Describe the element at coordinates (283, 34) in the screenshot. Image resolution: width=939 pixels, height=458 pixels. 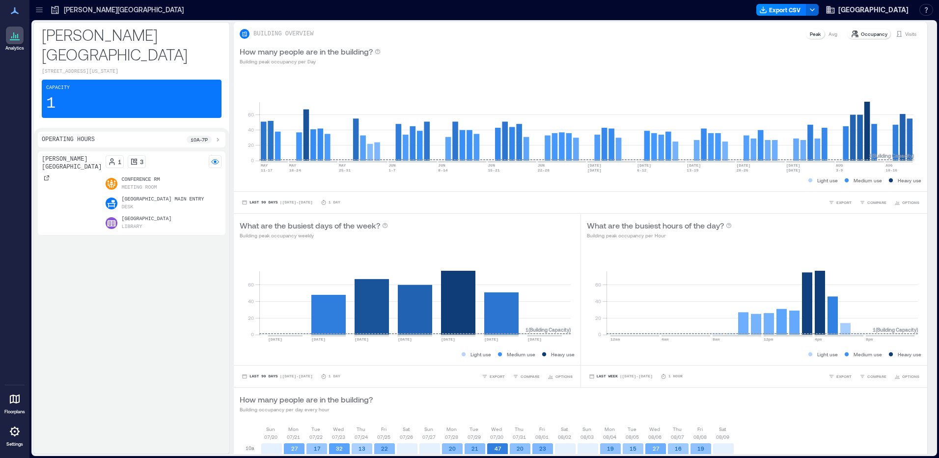
I see `p: BUILDING OVERVIEW` at that location.